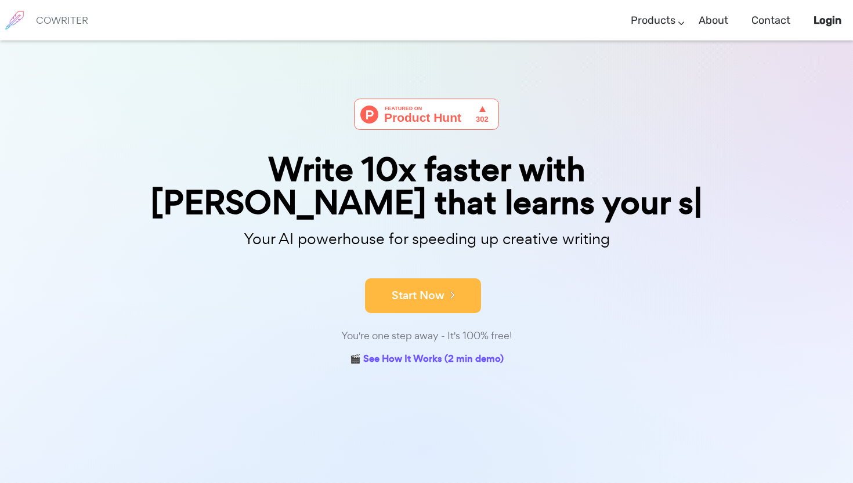 This screenshot has width=853, height=483. Describe the element at coordinates (62, 20) in the screenshot. I see `h6: COWRITER` at that location.